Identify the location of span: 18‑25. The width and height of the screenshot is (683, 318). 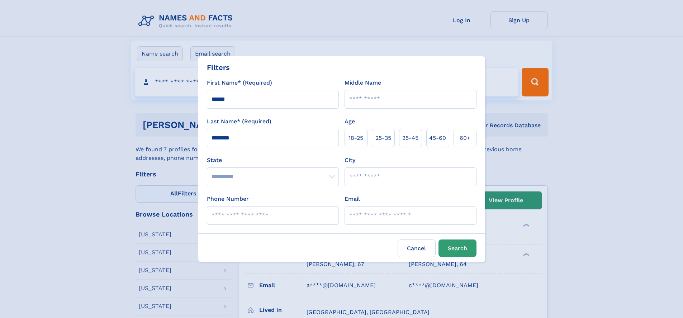
(356, 138).